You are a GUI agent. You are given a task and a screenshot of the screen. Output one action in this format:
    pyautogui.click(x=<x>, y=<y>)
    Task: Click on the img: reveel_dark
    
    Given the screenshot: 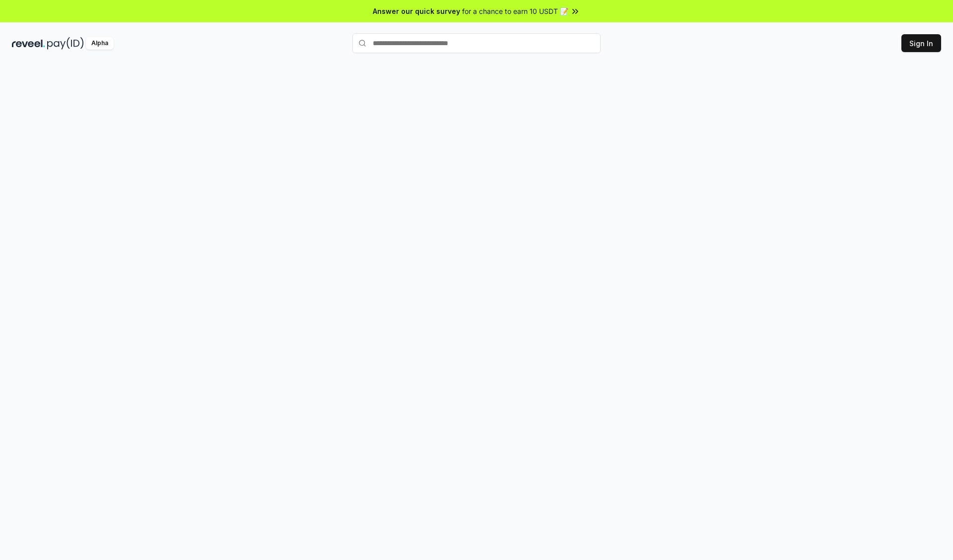 What is the action you would take?
    pyautogui.click(x=29, y=43)
    